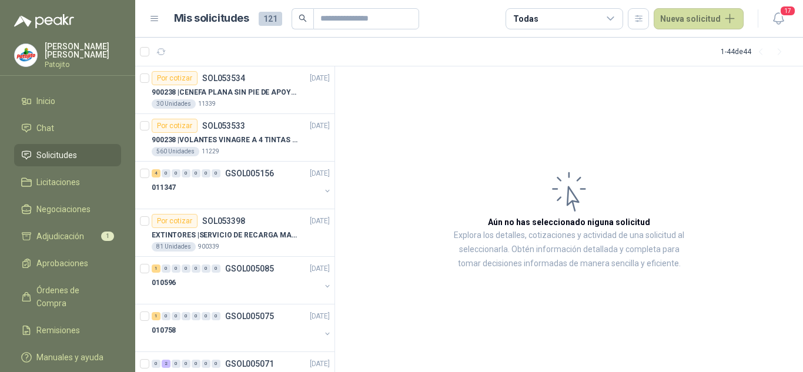 Image resolution: width=803 pixels, height=372 pixels. Describe the element at coordinates (68, 155) in the screenshot. I see `a: Solicitudes` at that location.